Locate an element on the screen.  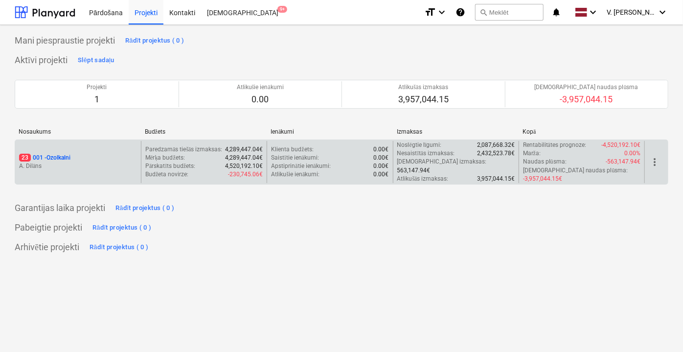
p: Mani piespraustie projekti is located at coordinates (65, 41).